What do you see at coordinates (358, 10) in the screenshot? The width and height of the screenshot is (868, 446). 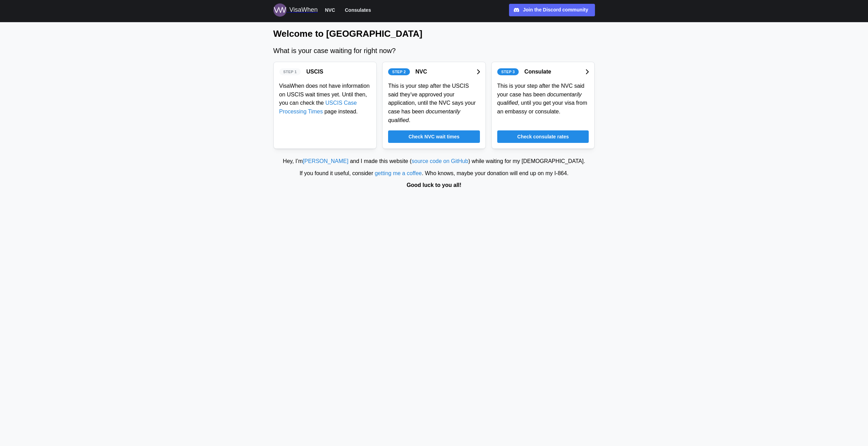 I see `a: Consulates` at bounding box center [358, 10].